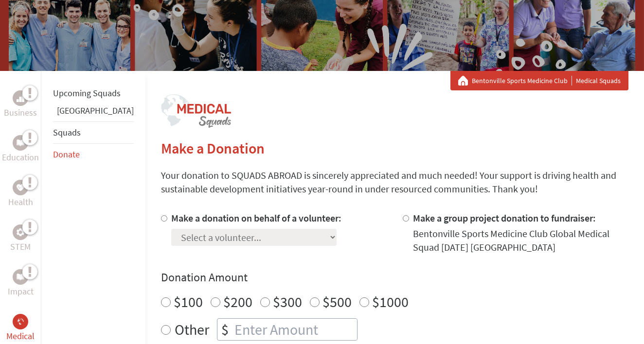  What do you see at coordinates (20, 113) in the screenshot?
I see `p: Business` at bounding box center [20, 113].